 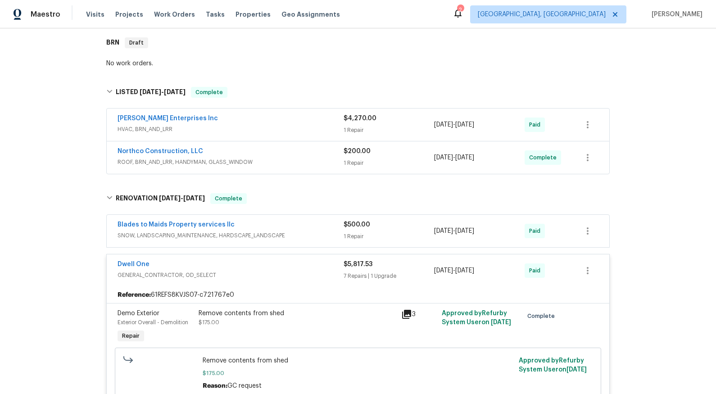 I want to click on div: 2, so click(x=460, y=10).